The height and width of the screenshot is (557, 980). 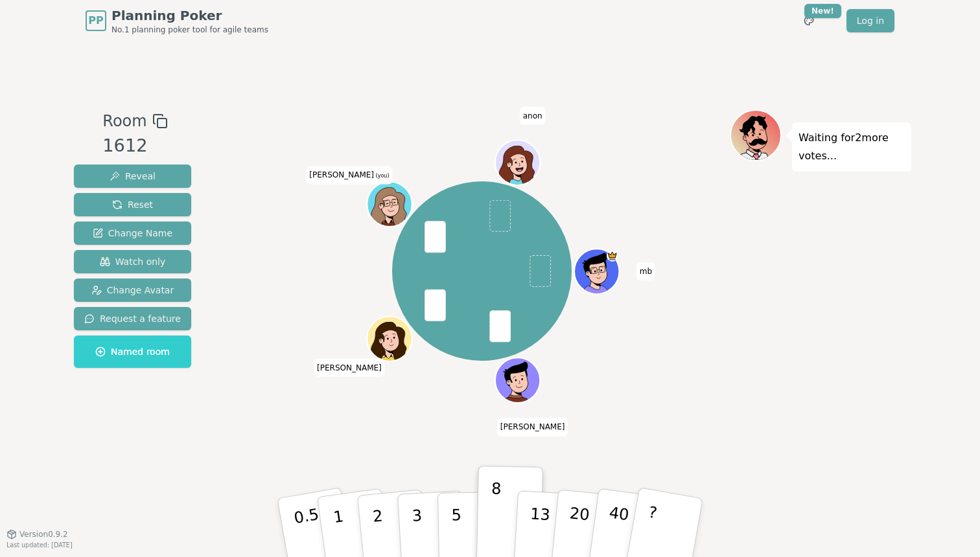 What do you see at coordinates (495, 515) in the screenshot?
I see `p: 8` at bounding box center [495, 515].